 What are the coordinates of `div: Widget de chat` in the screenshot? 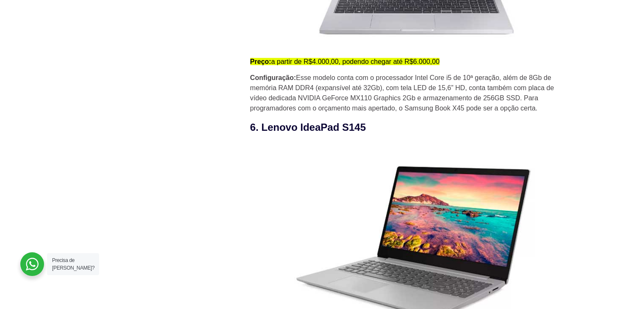 It's located at (568, 254).